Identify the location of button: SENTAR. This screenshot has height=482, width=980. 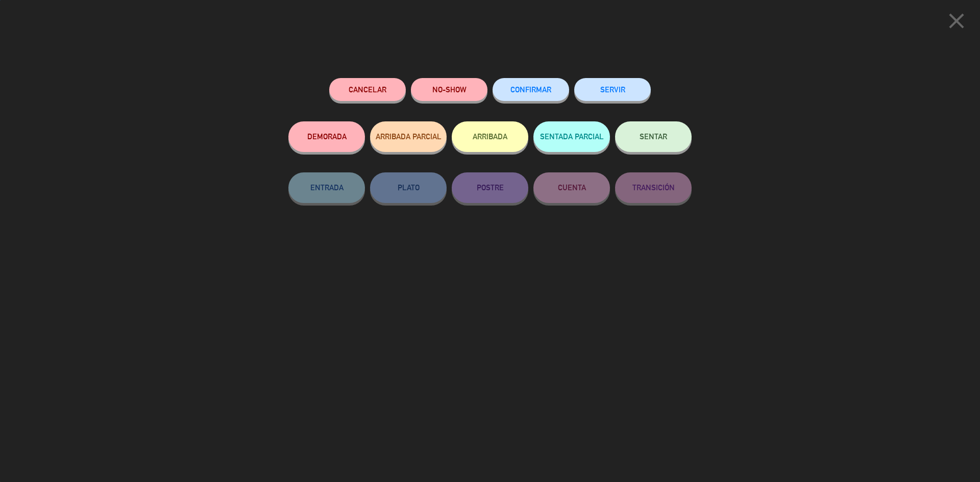
(653, 137).